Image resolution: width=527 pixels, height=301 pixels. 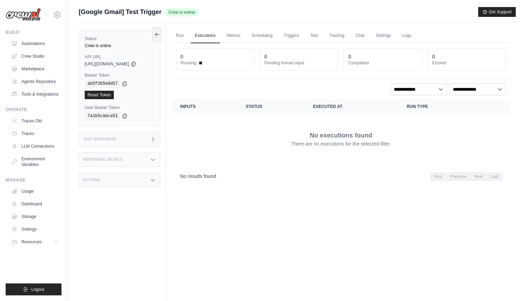 What do you see at coordinates (314, 36) in the screenshot?
I see `a: Test` at bounding box center [314, 36].